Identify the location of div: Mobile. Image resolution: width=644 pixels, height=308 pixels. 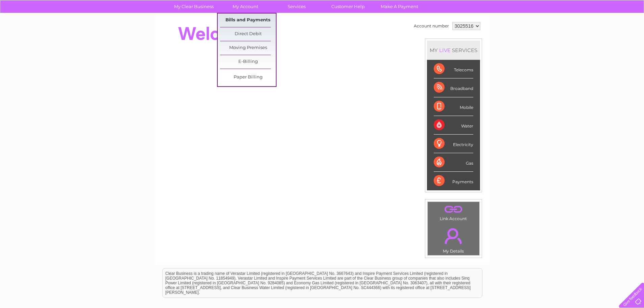
(453, 106).